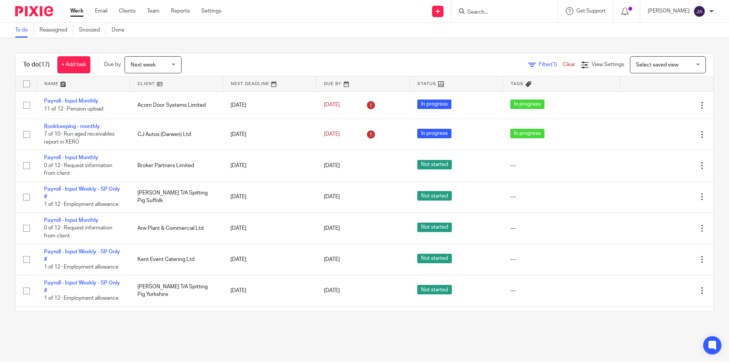  I want to click on span: Next week, so click(143, 65).